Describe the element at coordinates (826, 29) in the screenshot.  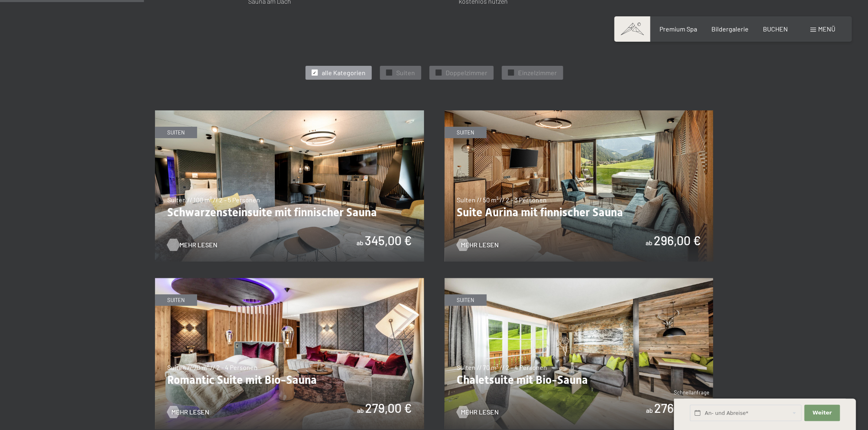
I see `span: Menü` at that location.